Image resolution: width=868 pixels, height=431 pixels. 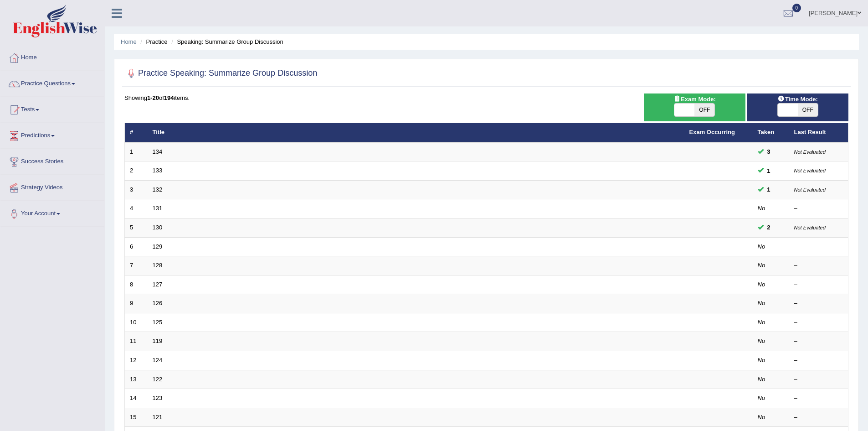 What do you see at coordinates (818, 132) in the screenshot?
I see `th: Last Result` at bounding box center [818, 132].